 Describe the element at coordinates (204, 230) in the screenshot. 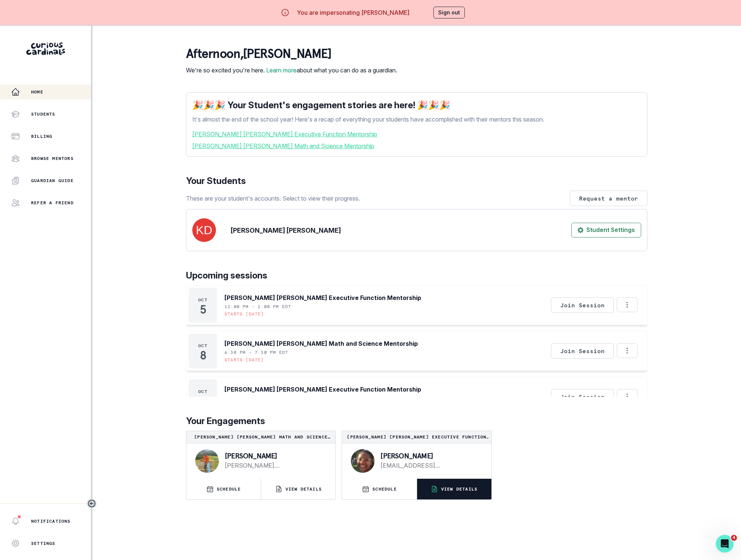

I see `img: svg` at that location.